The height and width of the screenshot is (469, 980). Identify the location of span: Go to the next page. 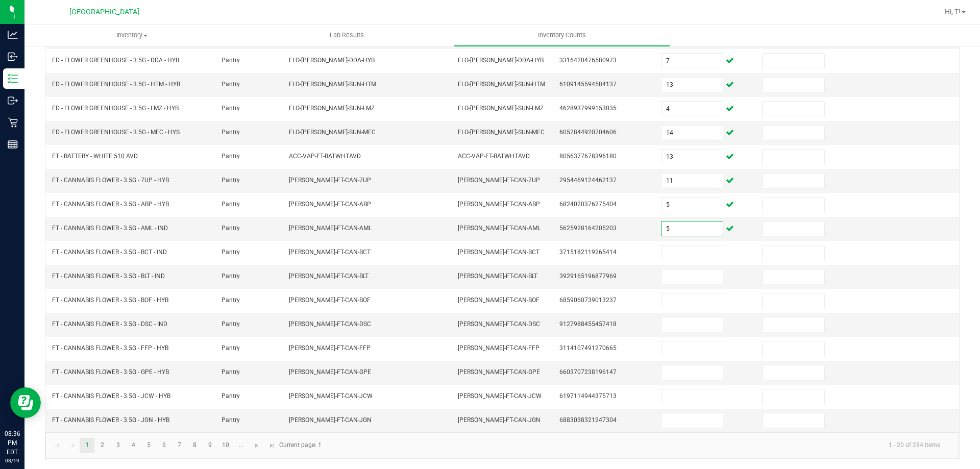
(256, 446).